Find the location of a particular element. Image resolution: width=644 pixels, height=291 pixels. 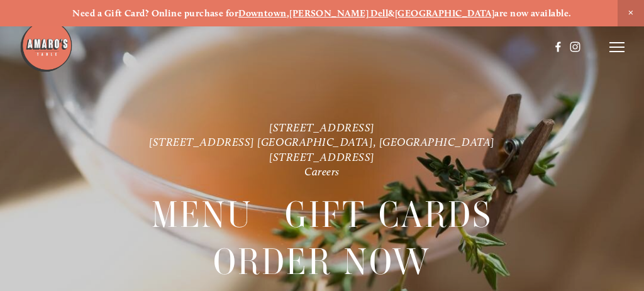

strong: Downtown is located at coordinates (262, 13).